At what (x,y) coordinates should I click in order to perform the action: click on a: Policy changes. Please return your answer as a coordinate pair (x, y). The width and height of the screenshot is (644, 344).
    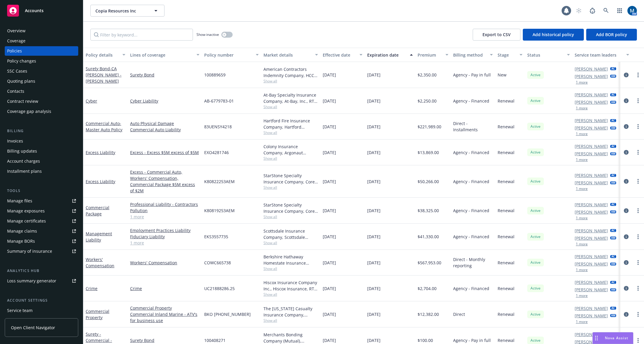
    Looking at the image, I should click on (42, 61).